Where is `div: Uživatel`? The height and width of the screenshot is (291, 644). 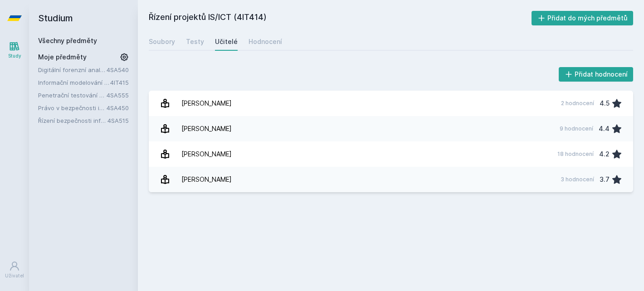
div: Uživatel is located at coordinates (15, 275).